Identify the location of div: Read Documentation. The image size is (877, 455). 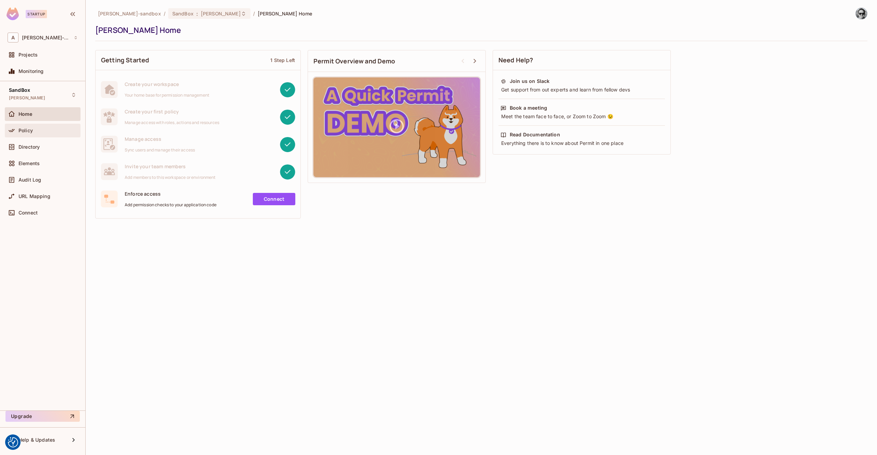
(535, 135).